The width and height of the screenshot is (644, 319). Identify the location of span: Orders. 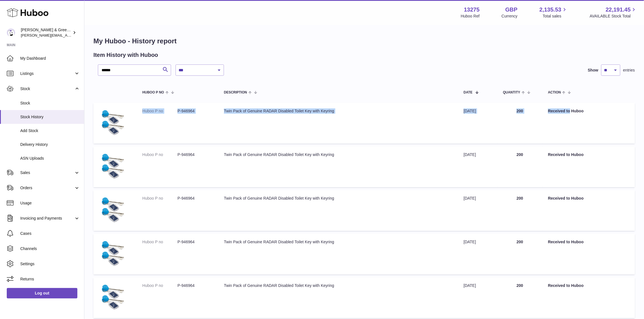
(47, 188).